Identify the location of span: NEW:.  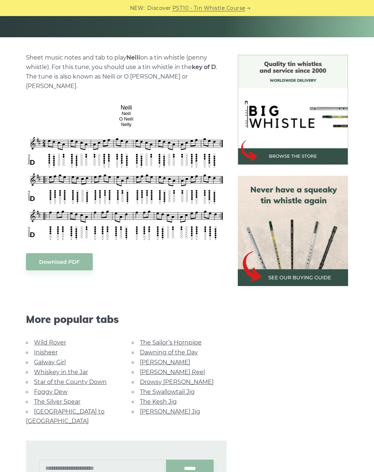
(137, 8).